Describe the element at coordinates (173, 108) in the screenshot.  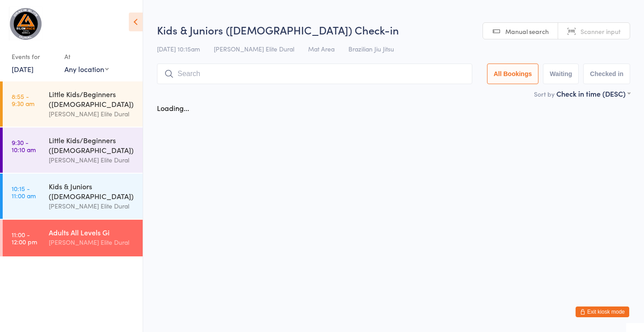
I see `div: Loading...` at that location.